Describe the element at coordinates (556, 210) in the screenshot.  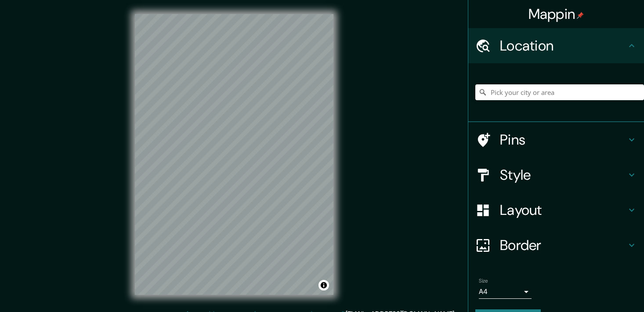
I see `div: Layout` at that location.